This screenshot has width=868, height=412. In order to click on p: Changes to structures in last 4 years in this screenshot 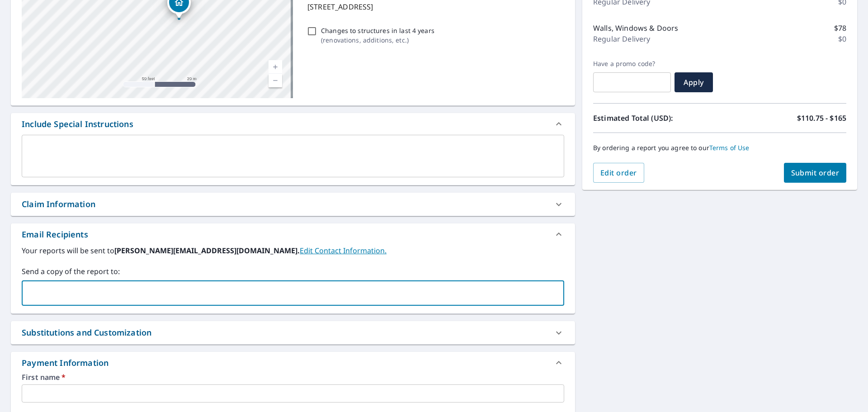, I will do `click(378, 30)`.